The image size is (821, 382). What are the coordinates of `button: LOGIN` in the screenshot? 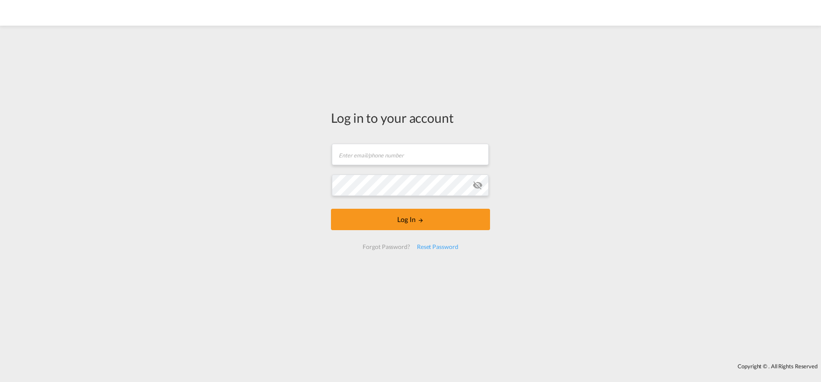 It's located at (410, 219).